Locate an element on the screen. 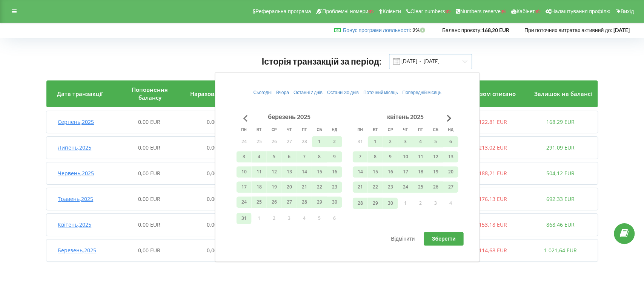 This screenshot has width=644, height=295. button: 6 is located at coordinates (289, 157).